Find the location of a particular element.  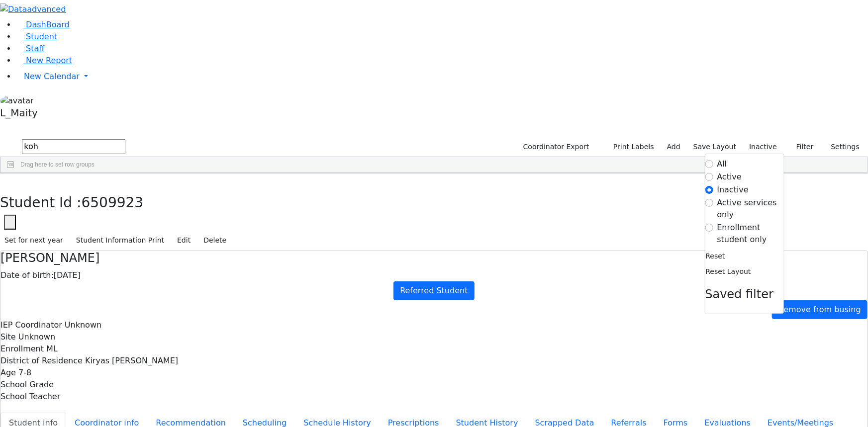

label: School Teacher is located at coordinates (30, 397).